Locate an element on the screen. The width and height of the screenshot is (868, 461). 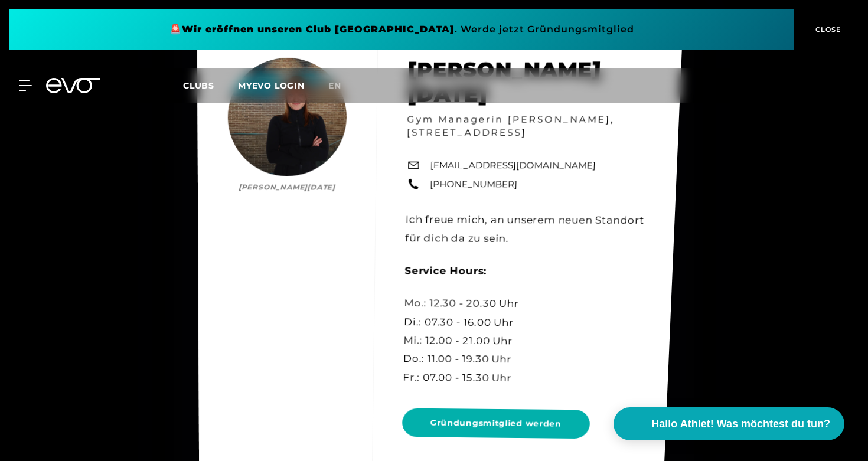
a: en is located at coordinates (342, 86).